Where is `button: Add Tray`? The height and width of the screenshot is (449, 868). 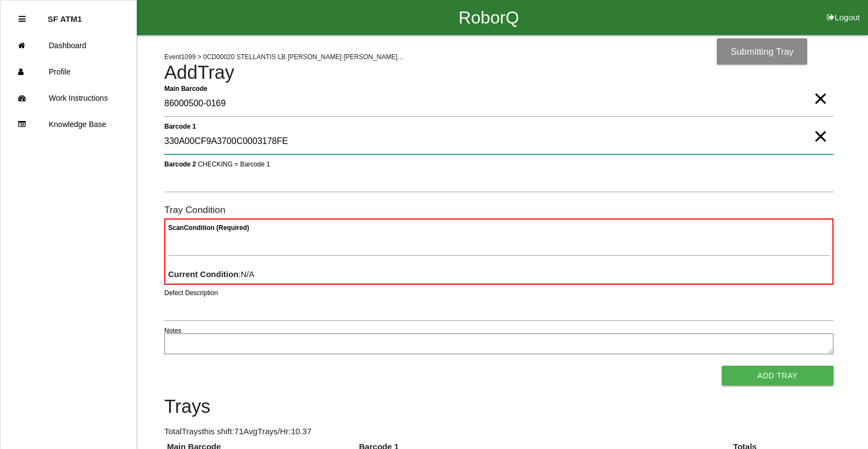
button: Add Tray is located at coordinates (778, 376).